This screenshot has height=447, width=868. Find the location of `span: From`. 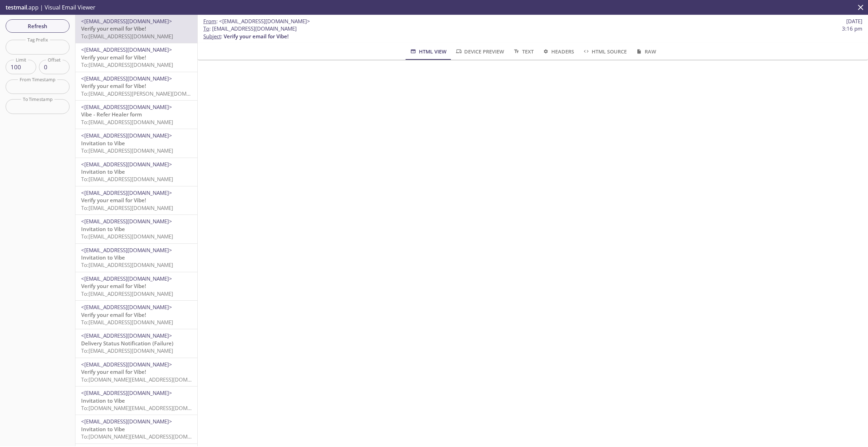

span: From is located at coordinates (210, 21).